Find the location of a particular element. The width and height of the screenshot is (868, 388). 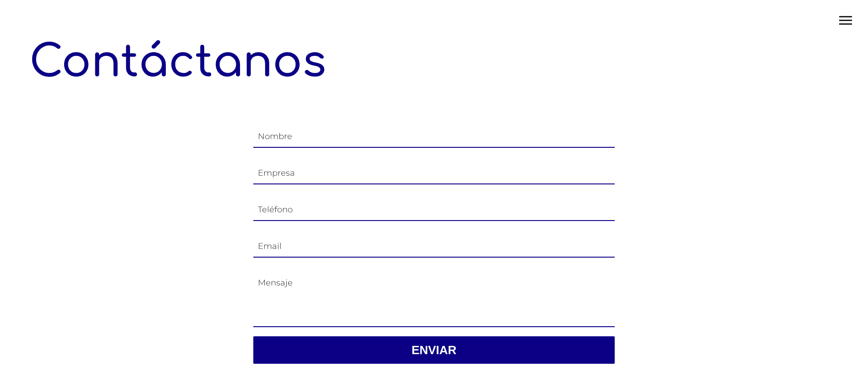

button: Enviar is located at coordinates (434, 350).